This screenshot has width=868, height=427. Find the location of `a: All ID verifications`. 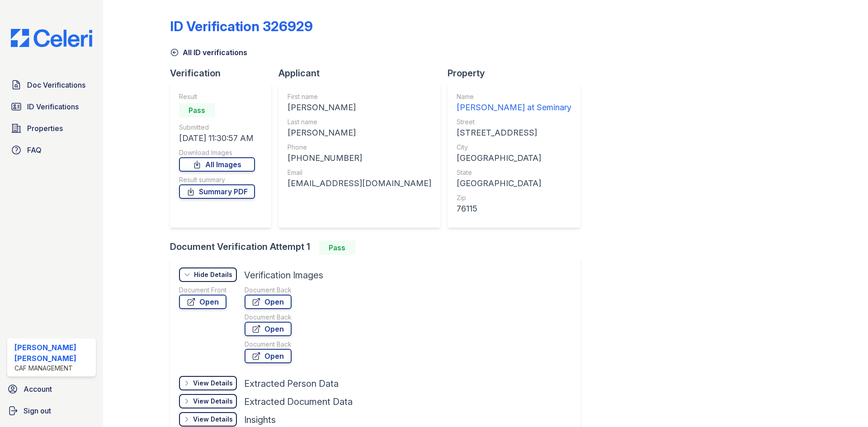

a: All ID verifications is located at coordinates (208, 52).